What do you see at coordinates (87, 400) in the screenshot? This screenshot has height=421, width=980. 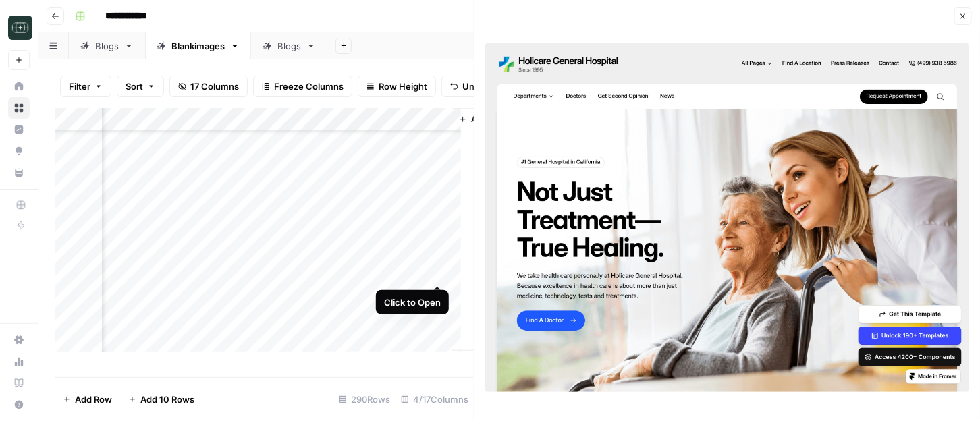 I see `button: Add Row` at bounding box center [87, 400].